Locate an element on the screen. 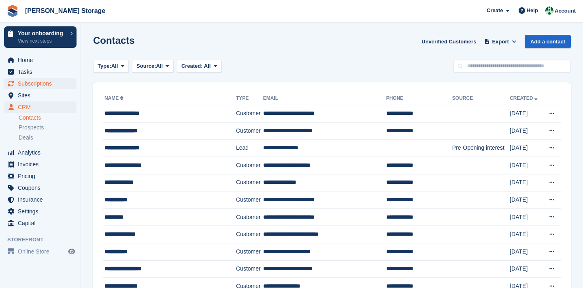 This screenshot has height=288, width=583. span: Coupons is located at coordinates (42, 188).